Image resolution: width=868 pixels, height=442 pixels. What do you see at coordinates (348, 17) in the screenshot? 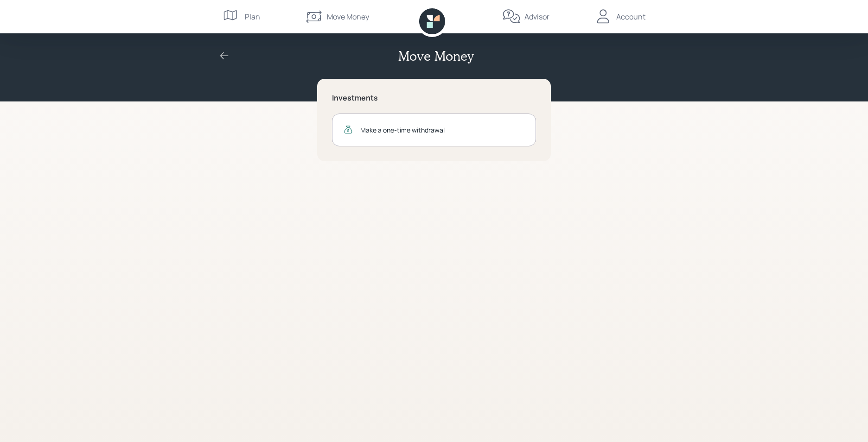
I see `div: Move Money` at bounding box center [348, 17].